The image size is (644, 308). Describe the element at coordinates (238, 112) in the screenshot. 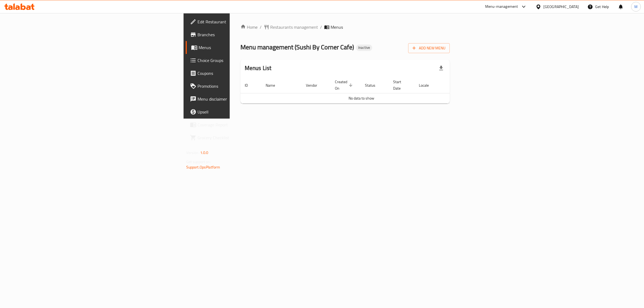

I see `a: Upsell` at that location.